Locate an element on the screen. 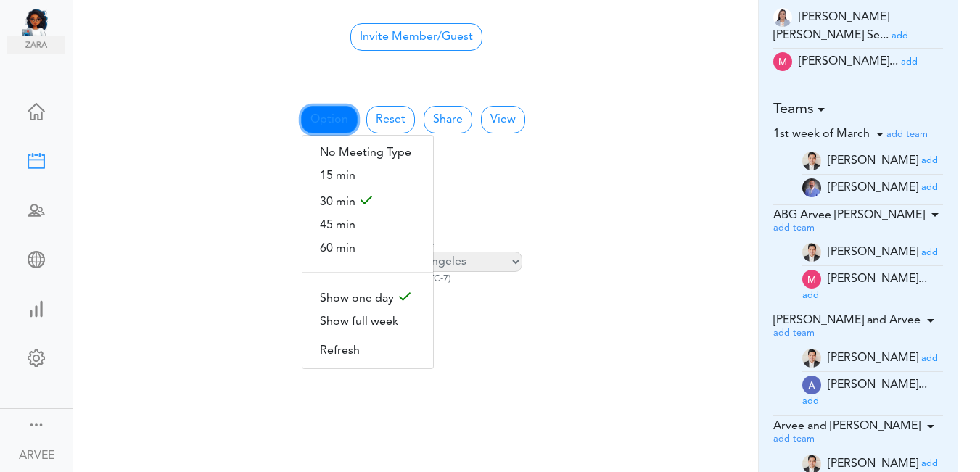  h5: Teams is located at coordinates (857, 110).